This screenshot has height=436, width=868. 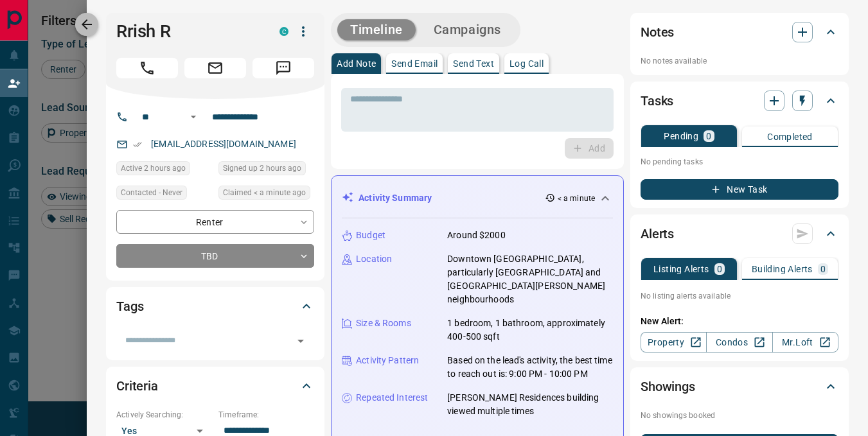 I want to click on div: Criteria, so click(x=215, y=386).